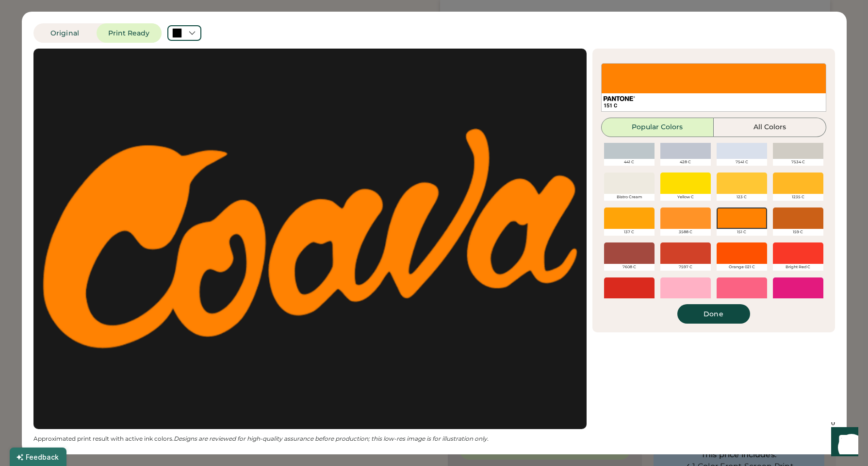 This screenshot has height=466, width=868. Describe the element at coordinates (742, 267) in the screenshot. I see `div: Orange 021 C` at that location.